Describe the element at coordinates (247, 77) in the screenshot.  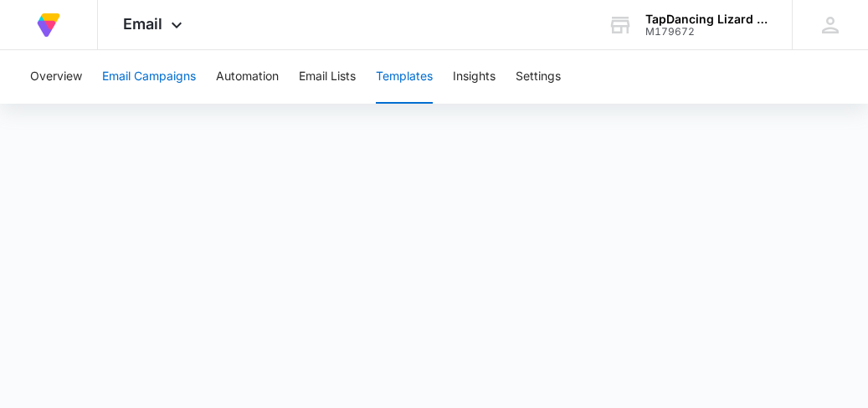
I see `button: Automation` at that location.